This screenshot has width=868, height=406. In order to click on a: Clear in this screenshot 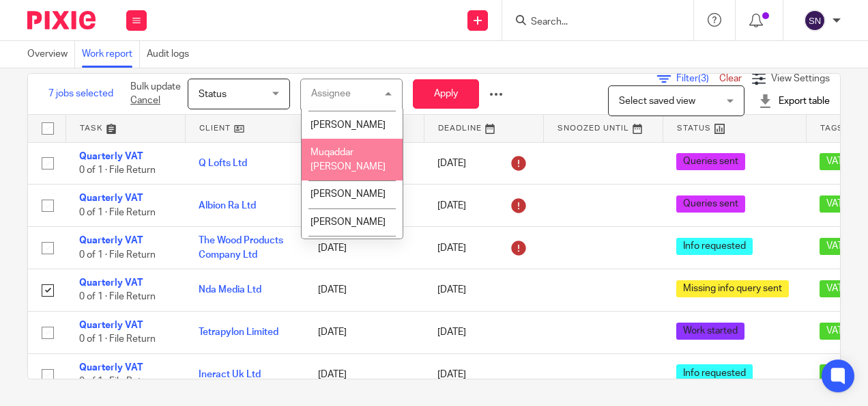, I will do `click(730, 79)`.